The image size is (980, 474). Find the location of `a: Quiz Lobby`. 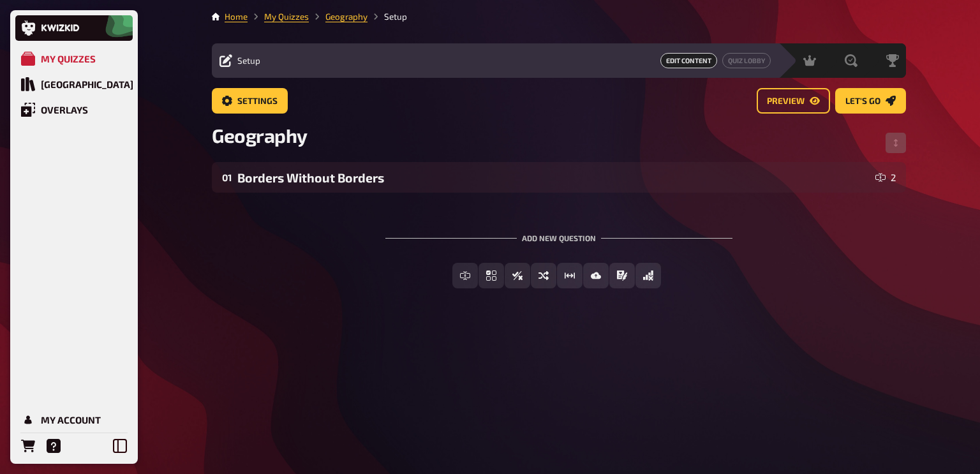

a: Quiz Lobby is located at coordinates (746, 61).